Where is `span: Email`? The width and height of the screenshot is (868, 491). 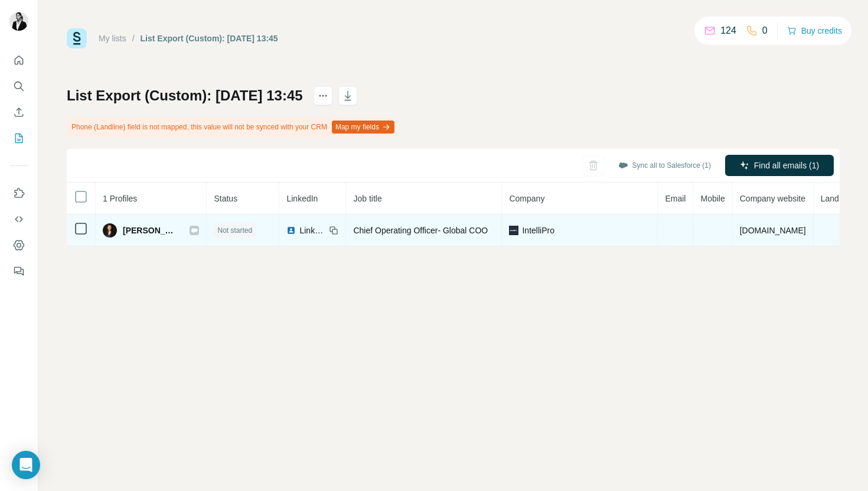 span: Email is located at coordinates (674, 198).